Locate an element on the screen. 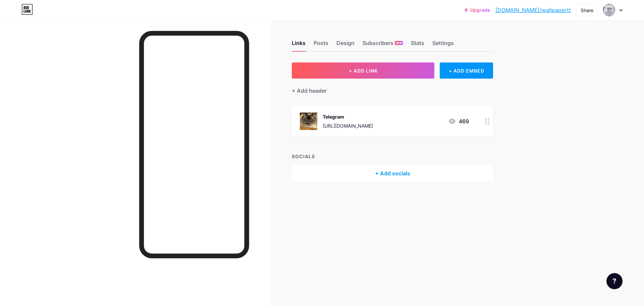 The width and height of the screenshot is (644, 306). div: SOCIALS is located at coordinates (392, 156).